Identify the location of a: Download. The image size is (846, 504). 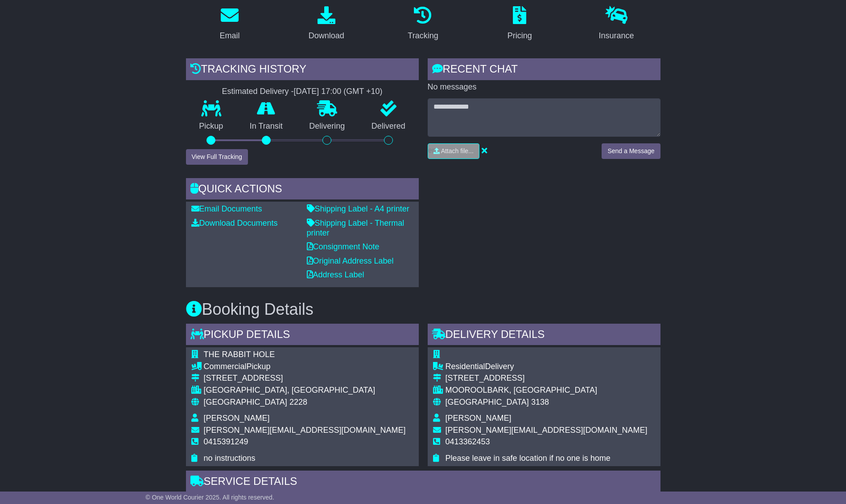
(327, 24).